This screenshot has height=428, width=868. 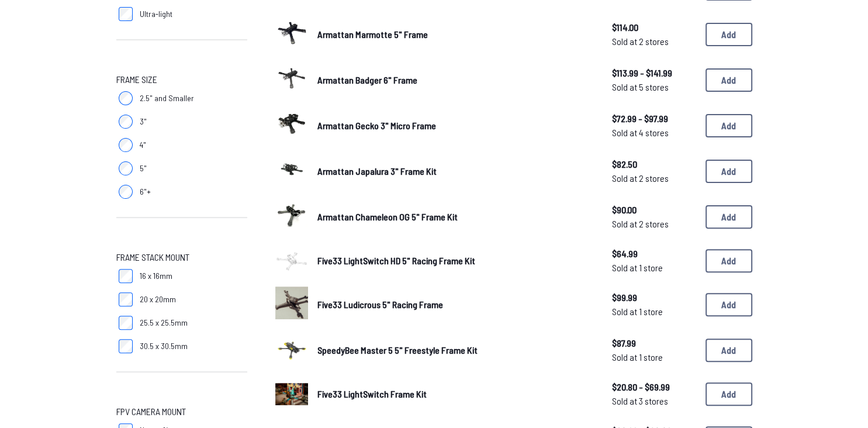 I want to click on span: SpeedyBee Master 5 5" Freestyle Frame Kit, so click(x=398, y=349).